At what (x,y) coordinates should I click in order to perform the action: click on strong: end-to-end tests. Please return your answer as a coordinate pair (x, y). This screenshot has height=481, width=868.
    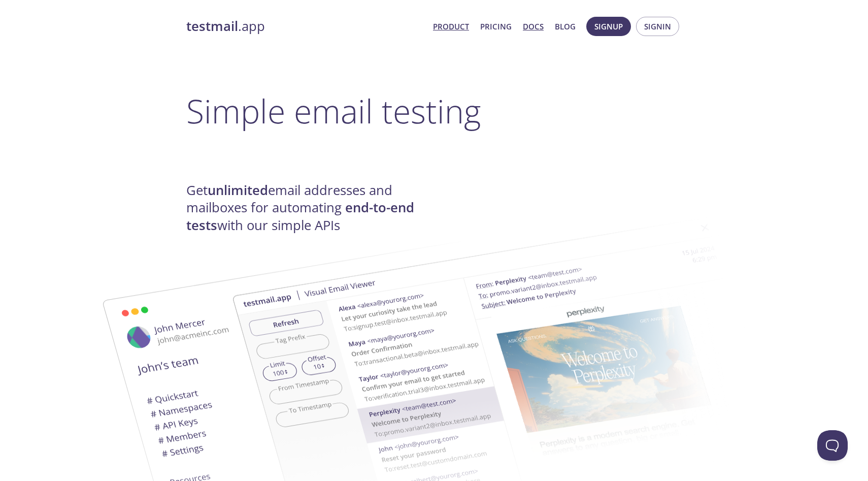
    Looking at the image, I should click on (300, 216).